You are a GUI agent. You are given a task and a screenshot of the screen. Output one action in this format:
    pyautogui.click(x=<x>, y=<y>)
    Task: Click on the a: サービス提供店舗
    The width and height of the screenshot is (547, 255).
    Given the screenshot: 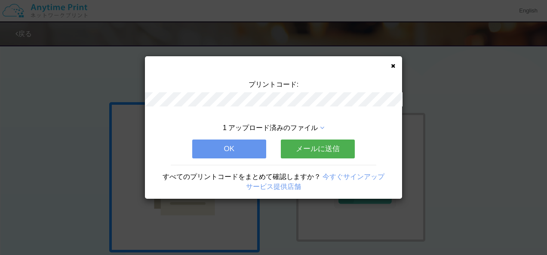 What is the action you would take?
    pyautogui.click(x=273, y=187)
    